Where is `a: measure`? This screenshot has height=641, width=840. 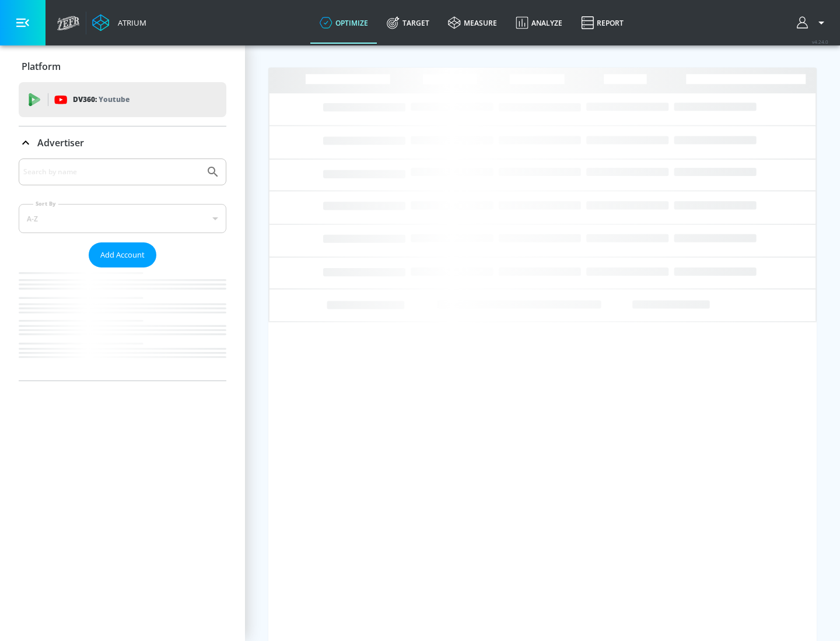
a: measure is located at coordinates (473, 23).